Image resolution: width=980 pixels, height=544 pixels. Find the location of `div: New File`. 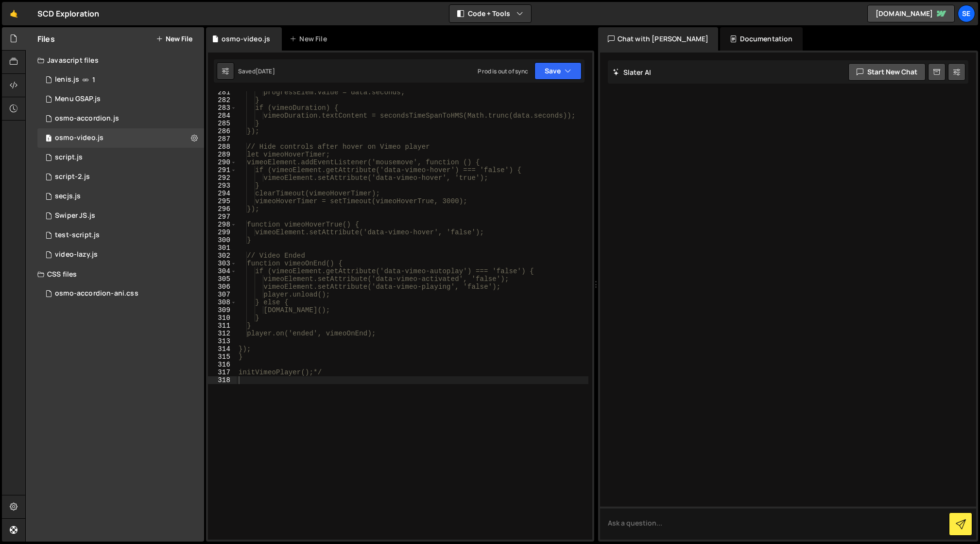

div: New File is located at coordinates (310, 39).